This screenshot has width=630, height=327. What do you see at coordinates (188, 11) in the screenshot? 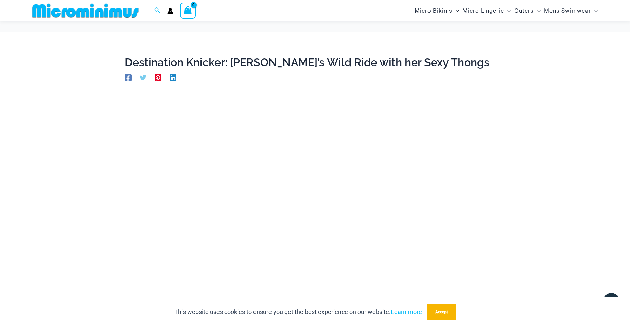
I see `a: View Shopping Cart, empty` at bounding box center [188, 11].